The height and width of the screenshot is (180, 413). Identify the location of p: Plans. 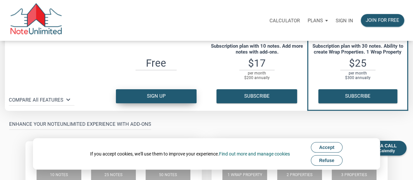
(315, 21).